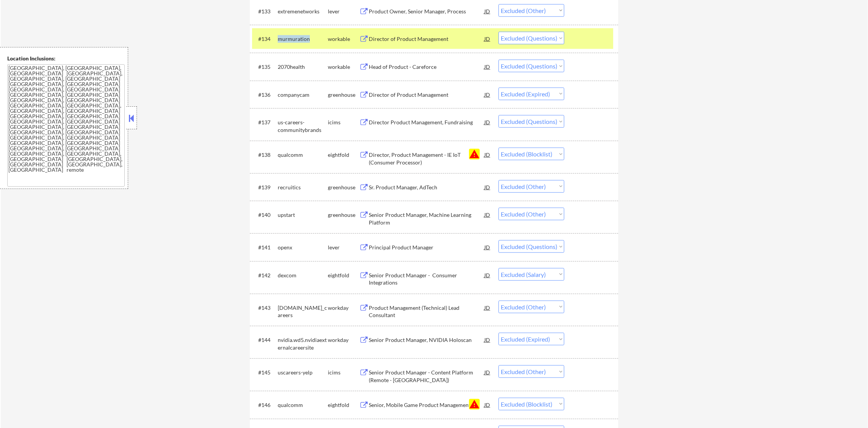 The width and height of the screenshot is (868, 428). I want to click on div: #134, so click(265, 39).